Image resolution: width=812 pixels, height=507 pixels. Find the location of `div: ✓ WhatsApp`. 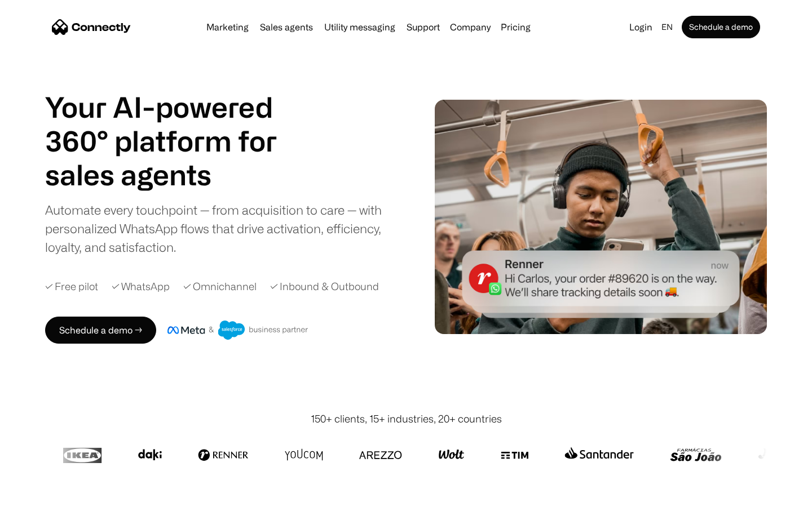

div: ✓ WhatsApp is located at coordinates (141, 286).